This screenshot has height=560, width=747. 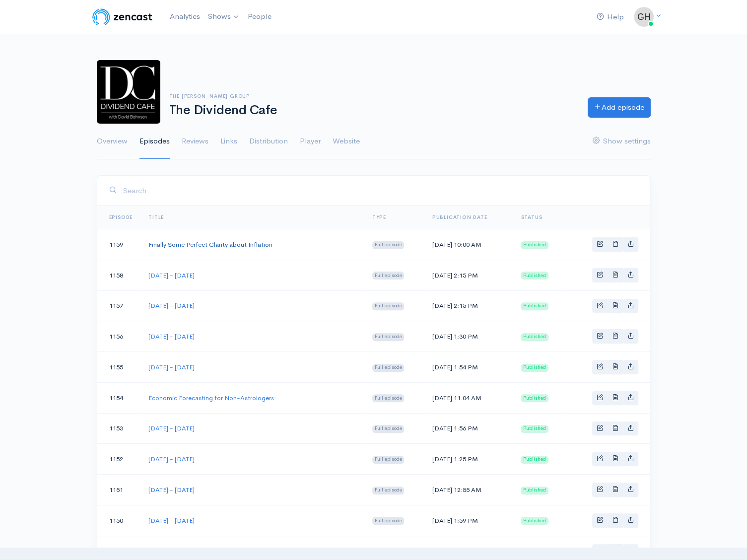 I want to click on td: 1151, so click(x=119, y=490).